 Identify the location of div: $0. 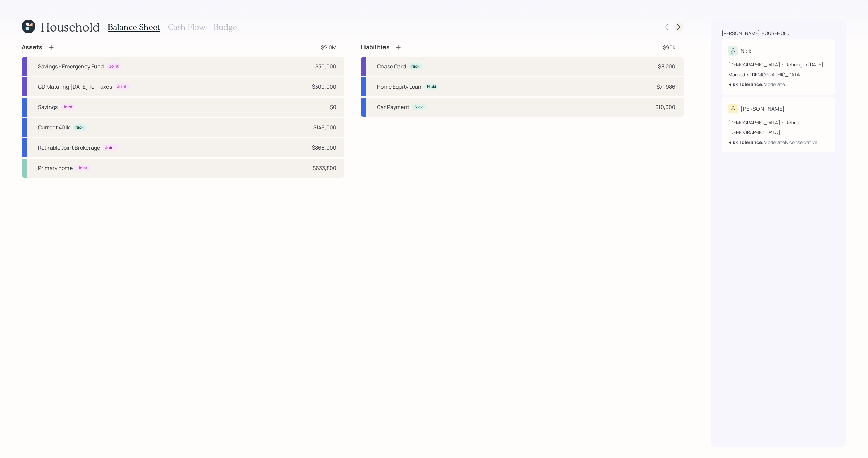
(333, 107).